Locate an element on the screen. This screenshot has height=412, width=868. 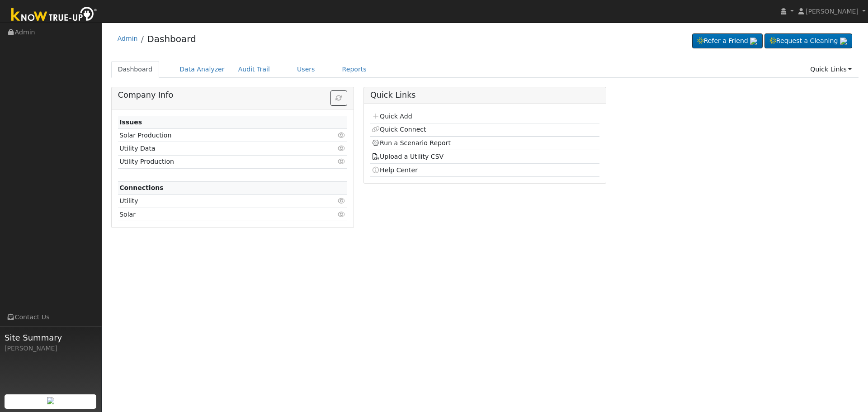
td: Utility Data is located at coordinates (214, 148).